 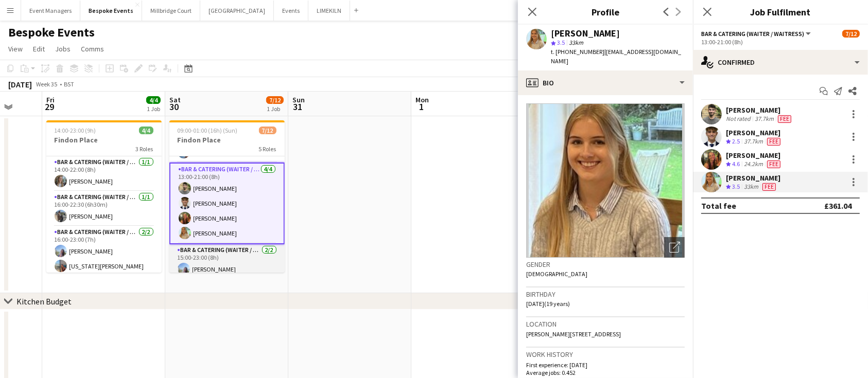 What do you see at coordinates (174, 107) in the screenshot?
I see `span: 30` at bounding box center [174, 107].